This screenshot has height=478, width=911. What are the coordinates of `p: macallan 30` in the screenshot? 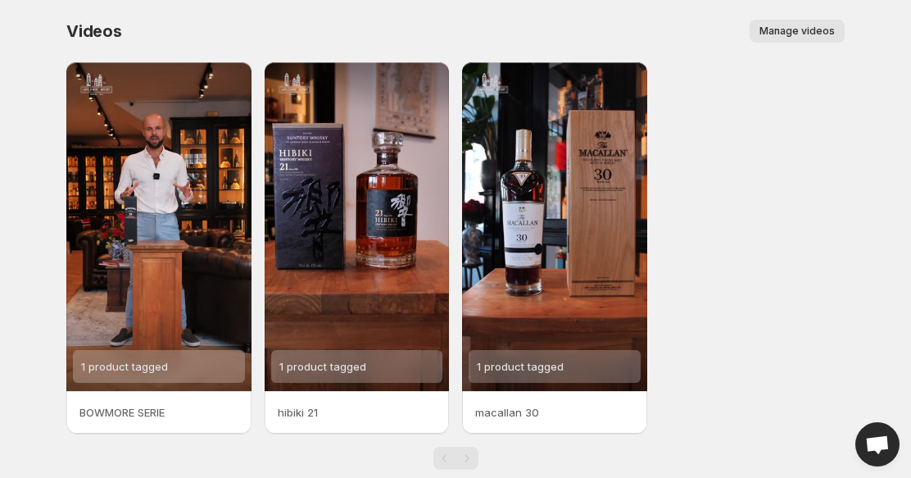 It's located at (555, 412).